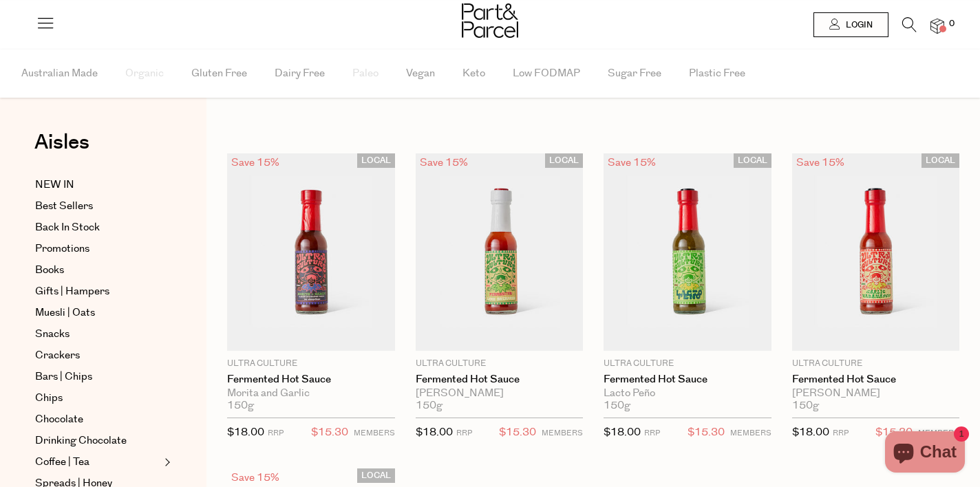 The width and height of the screenshot is (980, 487). What do you see at coordinates (952, 24) in the screenshot?
I see `span: 0` at bounding box center [952, 24].